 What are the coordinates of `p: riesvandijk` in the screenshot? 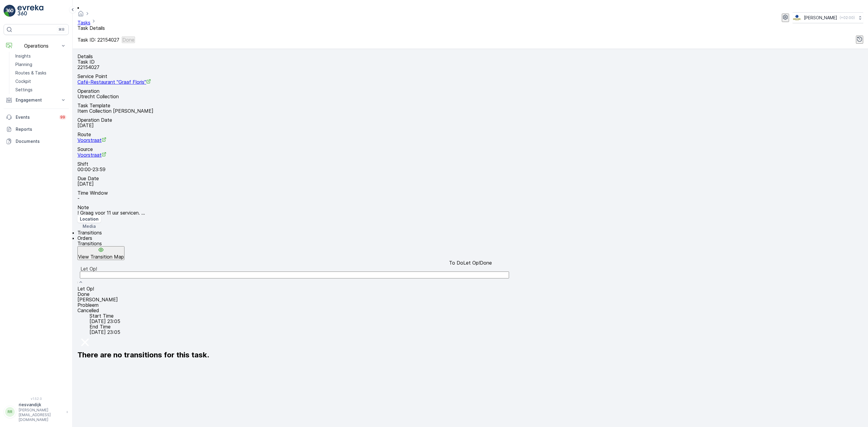 It's located at (41, 405).